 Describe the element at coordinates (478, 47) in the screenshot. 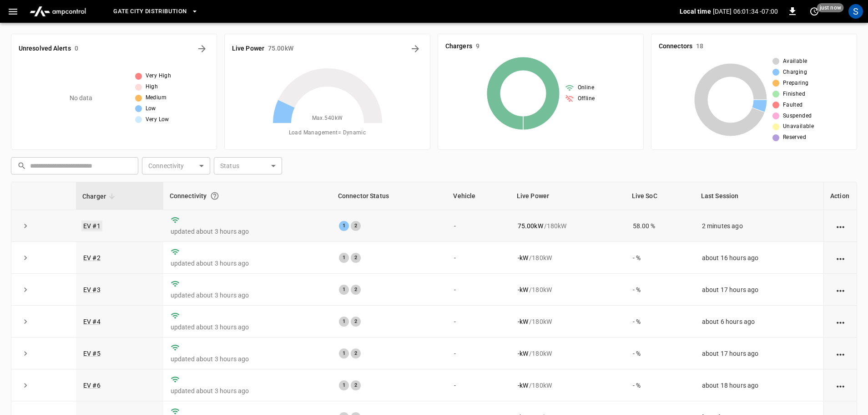

I see `h6: 9` at that location.